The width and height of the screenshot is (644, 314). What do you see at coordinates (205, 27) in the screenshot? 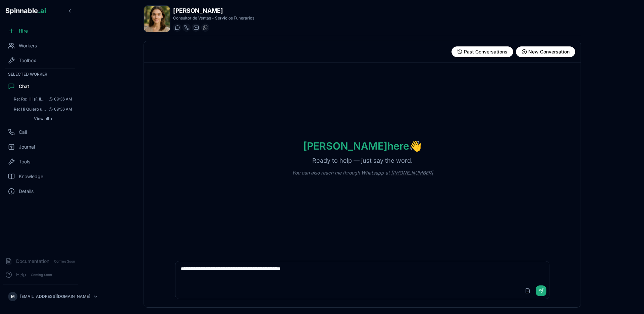
I see `img: WhatsApp` at bounding box center [205, 27].